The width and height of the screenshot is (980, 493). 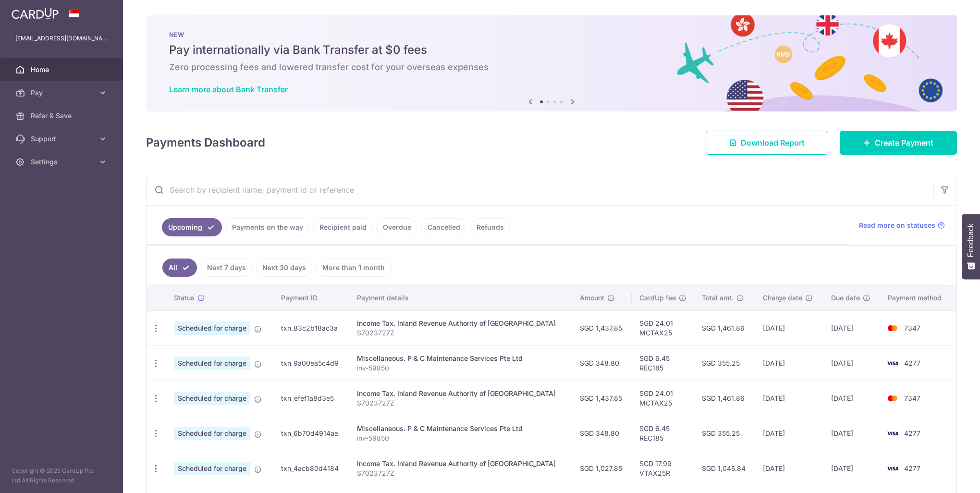 I want to click on td: SGD 1,027.85, so click(x=602, y=468).